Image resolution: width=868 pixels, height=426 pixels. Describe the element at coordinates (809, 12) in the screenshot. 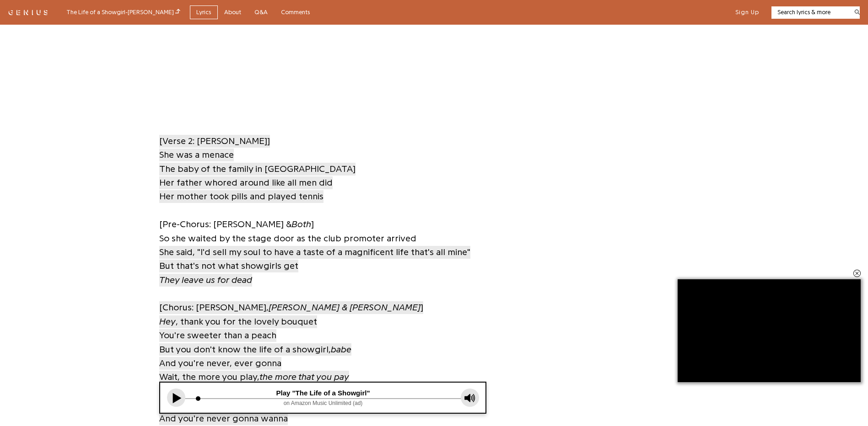

I see `input: Search lyrics & more` at that location.